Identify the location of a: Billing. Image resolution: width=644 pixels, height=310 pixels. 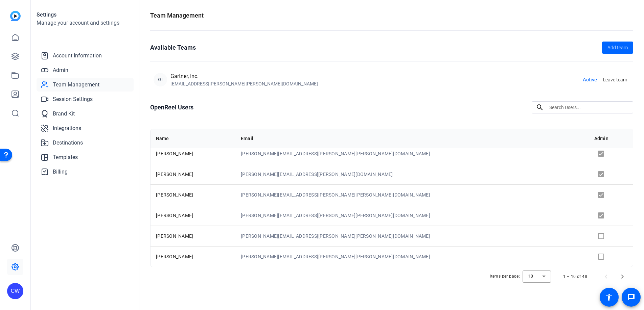
(85, 172).